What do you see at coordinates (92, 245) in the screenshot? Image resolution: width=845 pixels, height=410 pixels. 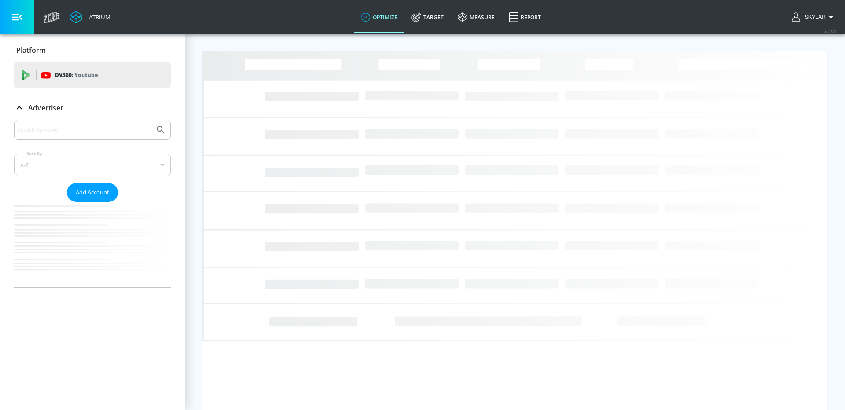 I see `nav: list of Advertiser` at bounding box center [92, 245].